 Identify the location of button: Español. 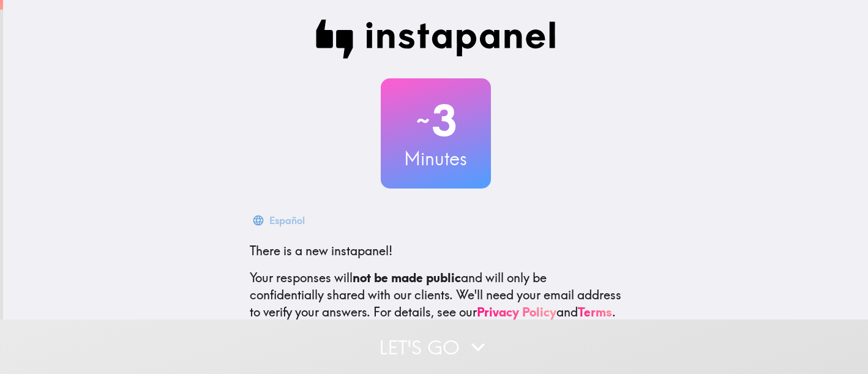
(280, 220).